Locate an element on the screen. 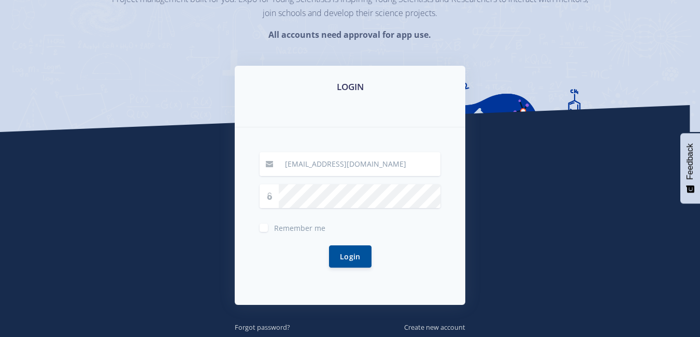  a: Forgot password? is located at coordinates (262, 327).